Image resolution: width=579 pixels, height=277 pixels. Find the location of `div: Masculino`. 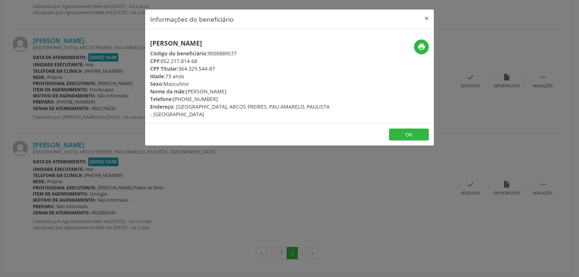

div: Masculino is located at coordinates (242, 84).